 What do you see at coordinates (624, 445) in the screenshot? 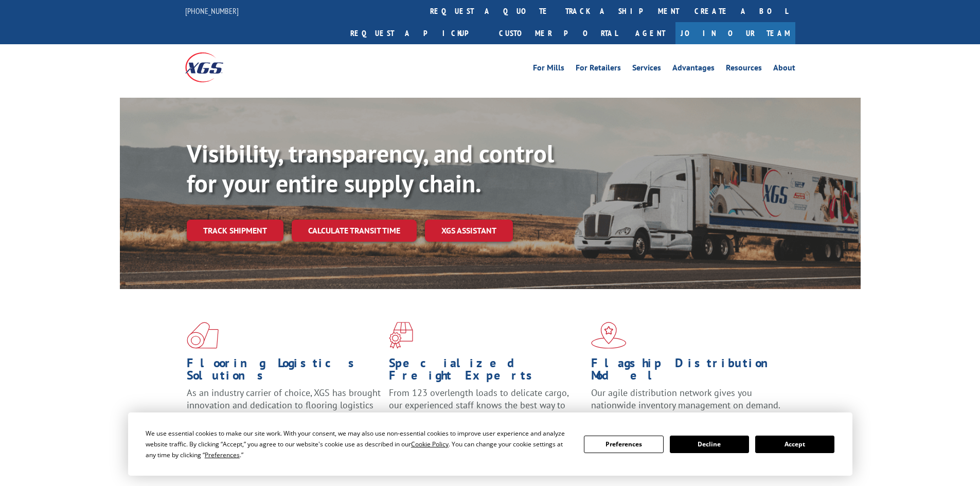
I see `button: Preferences` at bounding box center [624, 445].